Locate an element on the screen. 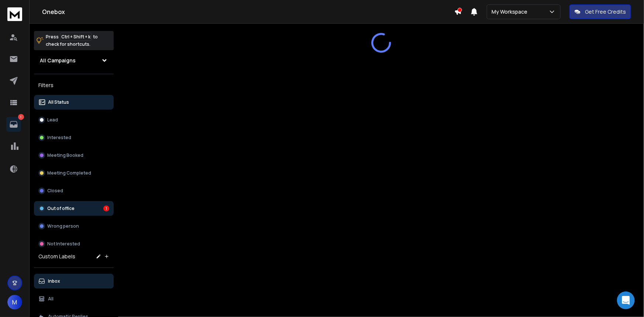 Image resolution: width=644 pixels, height=317 pixels. div: 1 is located at coordinates (106, 209).